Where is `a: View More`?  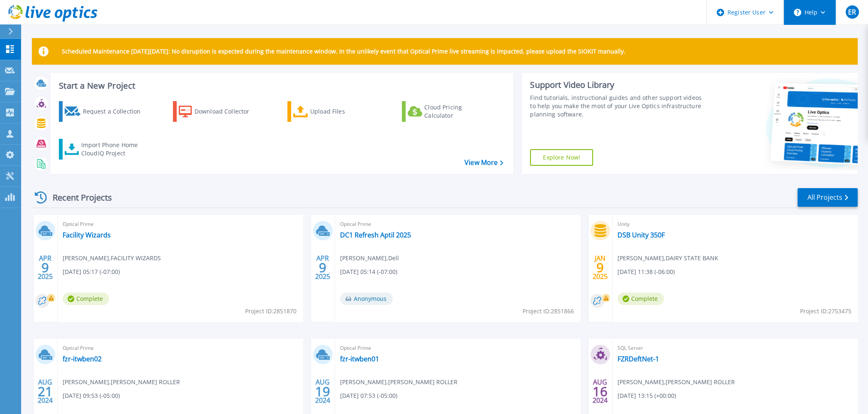 a: View More is located at coordinates (483, 162).